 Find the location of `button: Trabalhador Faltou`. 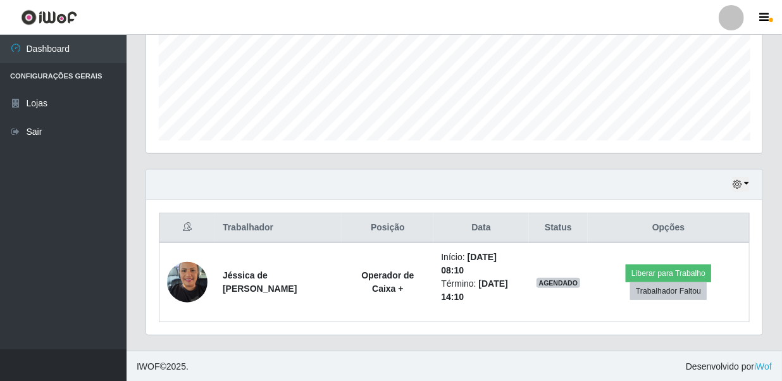

button: Trabalhador Faltou is located at coordinates (668, 291).